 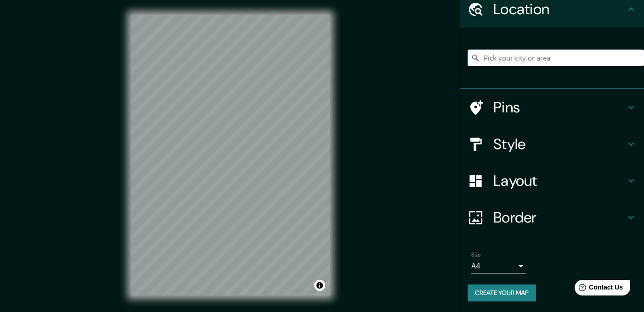 What do you see at coordinates (560, 218) in the screenshot?
I see `h4: Border` at bounding box center [560, 218].